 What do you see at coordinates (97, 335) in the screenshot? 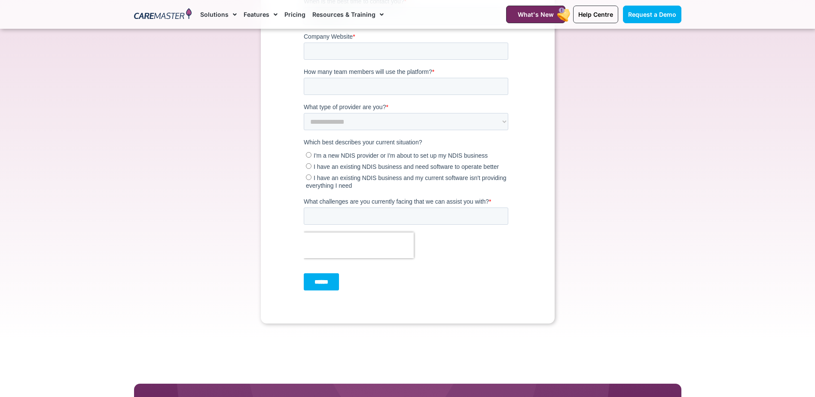
I see `span: I'm a new NDIS provider or I'm about to set up my NDIS business` at bounding box center [97, 335].